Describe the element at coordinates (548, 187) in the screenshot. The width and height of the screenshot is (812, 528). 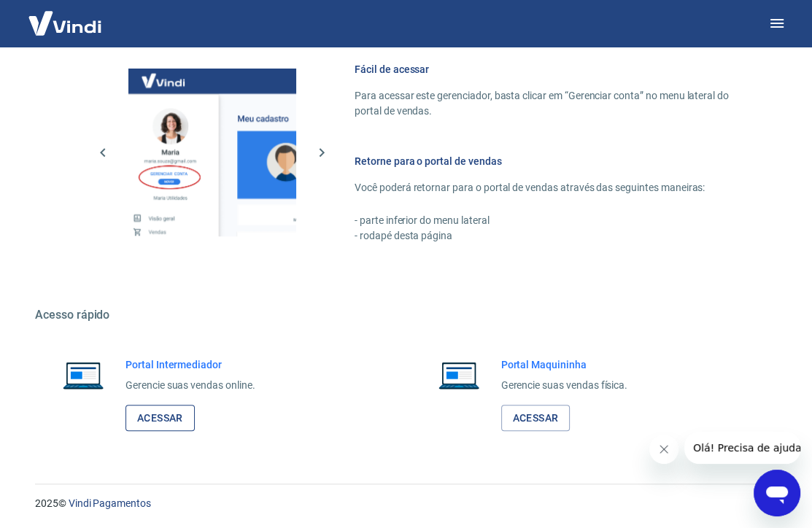
I see `p: Você poderá retornar para o portal de vendas através das seguintes maneiras:` at that location.